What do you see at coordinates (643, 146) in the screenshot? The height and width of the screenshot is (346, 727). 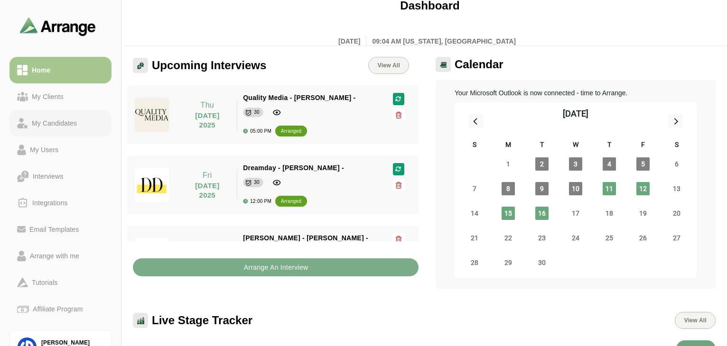 I see `div: F` at bounding box center [643, 146].